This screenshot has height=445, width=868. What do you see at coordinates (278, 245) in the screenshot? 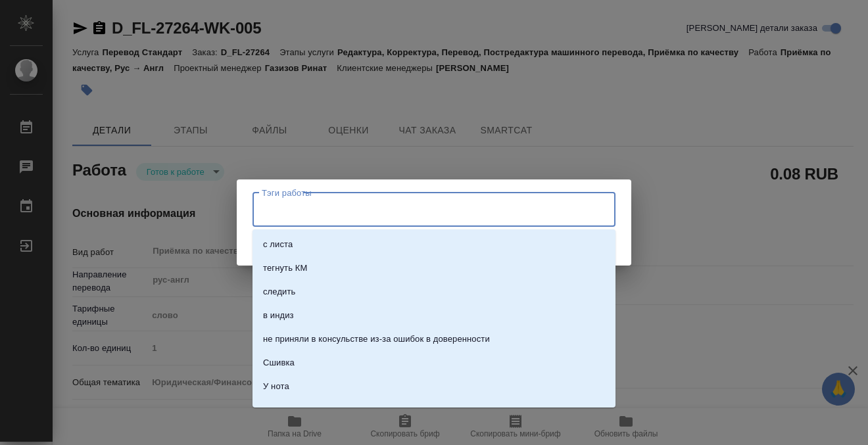
I see `p: с листа` at bounding box center [278, 245].